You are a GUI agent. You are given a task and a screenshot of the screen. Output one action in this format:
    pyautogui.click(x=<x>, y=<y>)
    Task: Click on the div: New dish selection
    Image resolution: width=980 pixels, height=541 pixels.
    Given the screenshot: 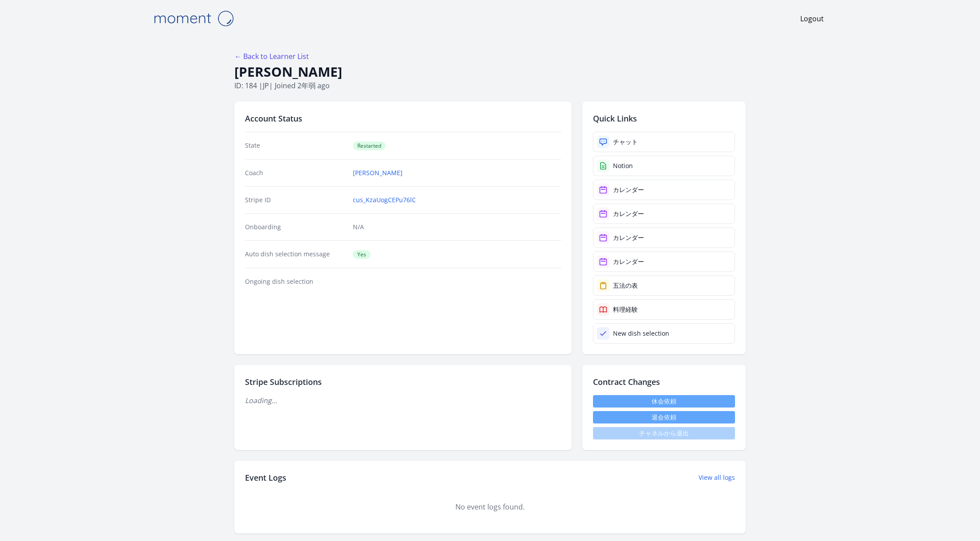 What is the action you would take?
    pyautogui.click(x=641, y=334)
    